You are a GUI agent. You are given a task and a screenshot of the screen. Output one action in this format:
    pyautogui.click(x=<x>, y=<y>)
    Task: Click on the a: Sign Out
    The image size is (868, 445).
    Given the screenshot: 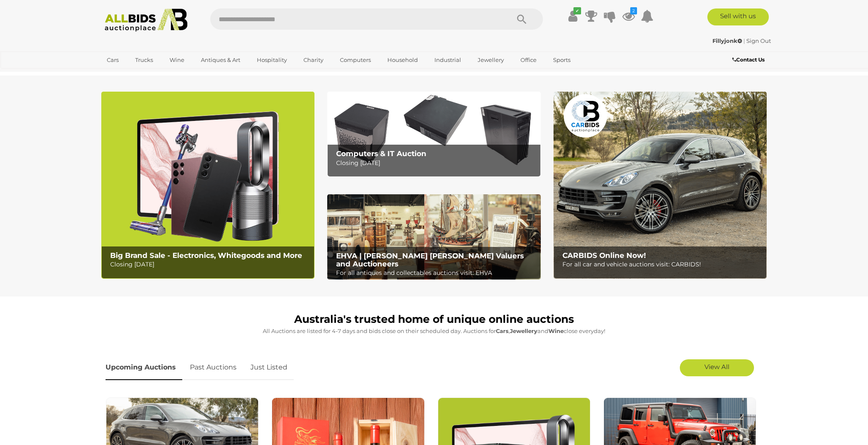 What is the action you would take?
    pyautogui.click(x=758, y=41)
    